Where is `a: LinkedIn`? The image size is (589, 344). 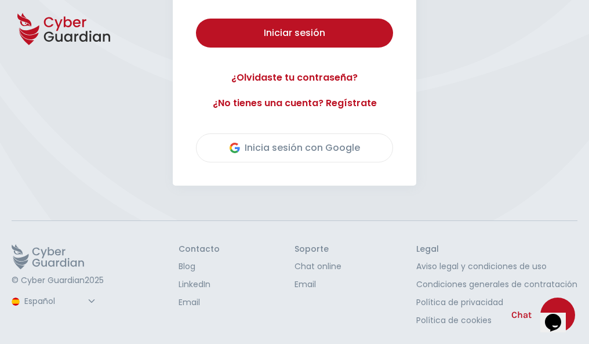
a: LinkedIn is located at coordinates (199, 284).